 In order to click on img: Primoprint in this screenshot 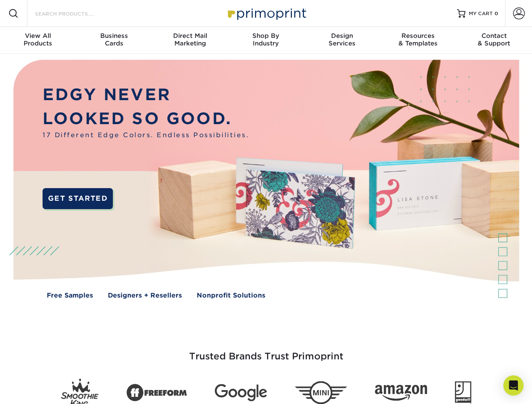, I will do `click(266, 13)`.